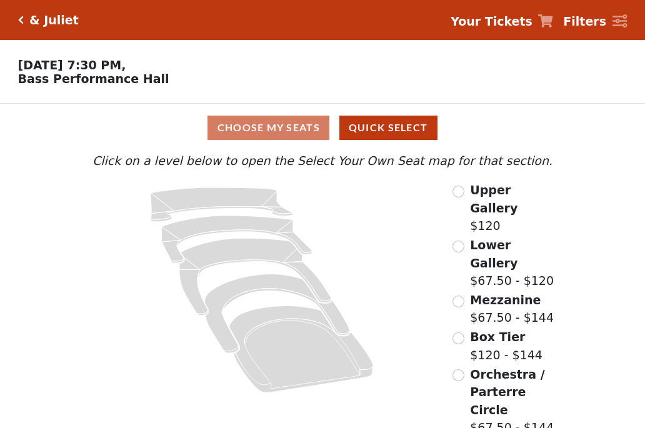 The image size is (645, 428). Describe the element at coordinates (512, 263) in the screenshot. I see `label: $67.50 - $120` at that location.